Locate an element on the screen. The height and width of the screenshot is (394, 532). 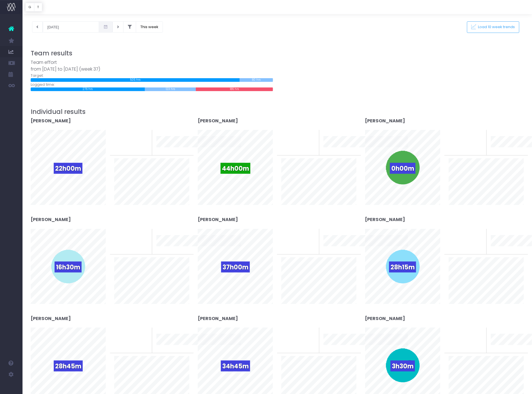
span: 28h45m is located at coordinates (68, 366).